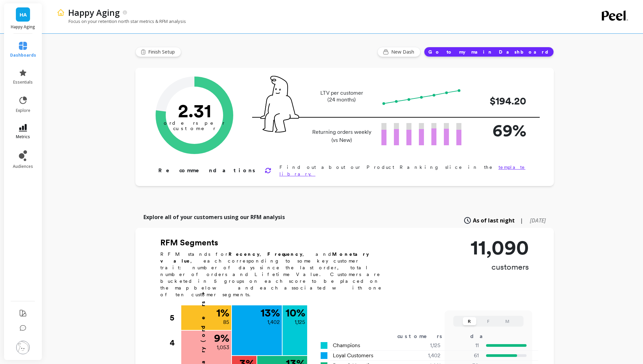 This screenshot has height=364, width=643. I want to click on p: 1,125, so click(300, 322).